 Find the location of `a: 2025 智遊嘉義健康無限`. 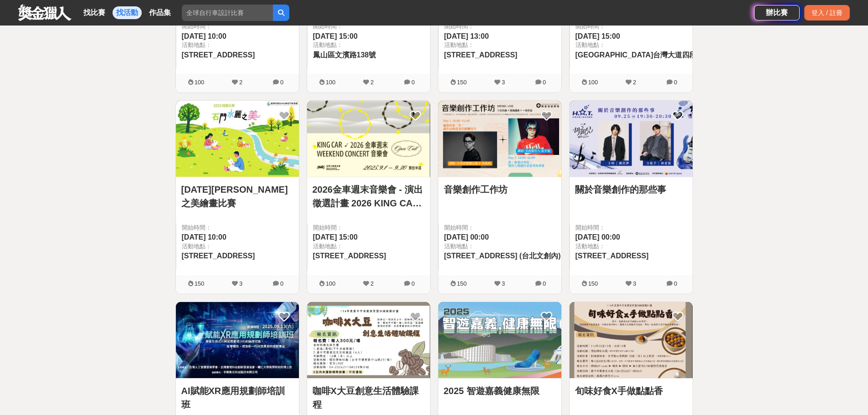

a: 2025 智遊嘉義健康無限 is located at coordinates (500, 390).